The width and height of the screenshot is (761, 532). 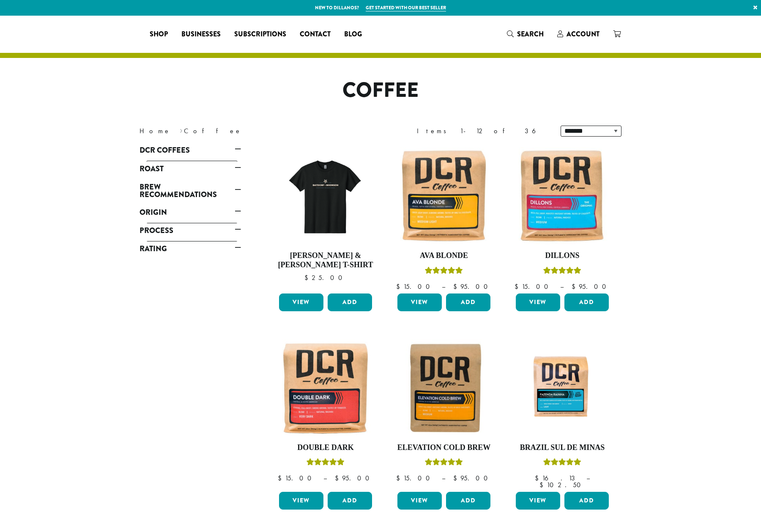 I want to click on div: Brew Recommendations, so click(x=190, y=203).